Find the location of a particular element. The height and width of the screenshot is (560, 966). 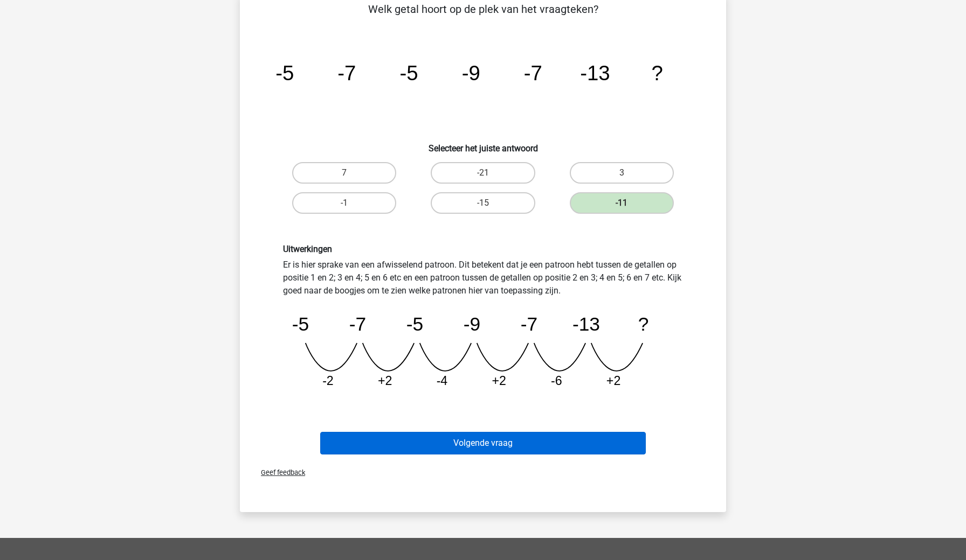

button: Volgende vraag is located at coordinates (483, 443).